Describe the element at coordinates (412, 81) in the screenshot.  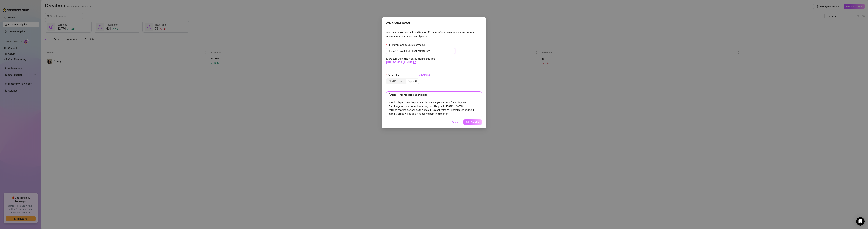
I see `div: Super AI` at that location.